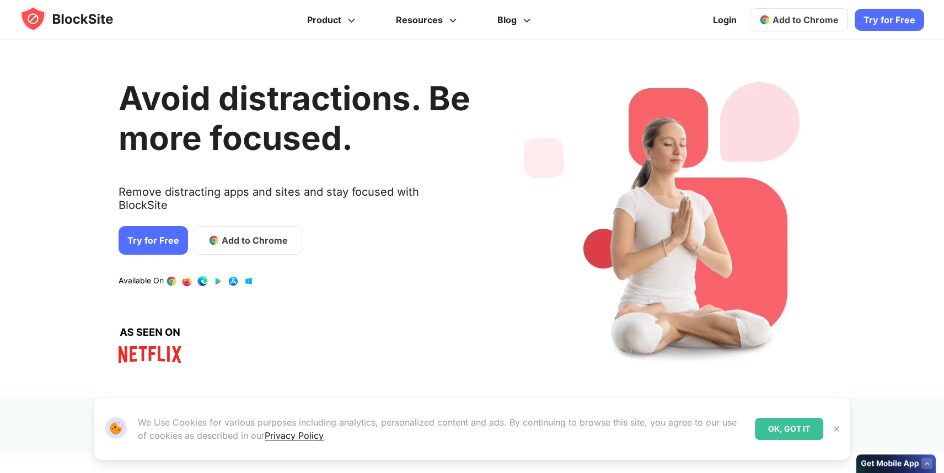 The height and width of the screenshot is (473, 944). I want to click on a: Privacy Policy, so click(294, 436).